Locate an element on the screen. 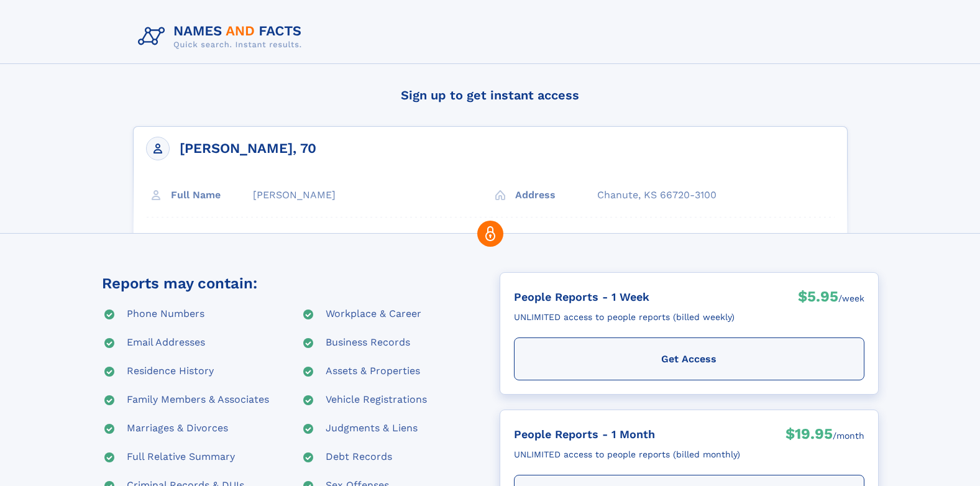 This screenshot has height=486, width=980. div: Full Relative Summary is located at coordinates (181, 457).